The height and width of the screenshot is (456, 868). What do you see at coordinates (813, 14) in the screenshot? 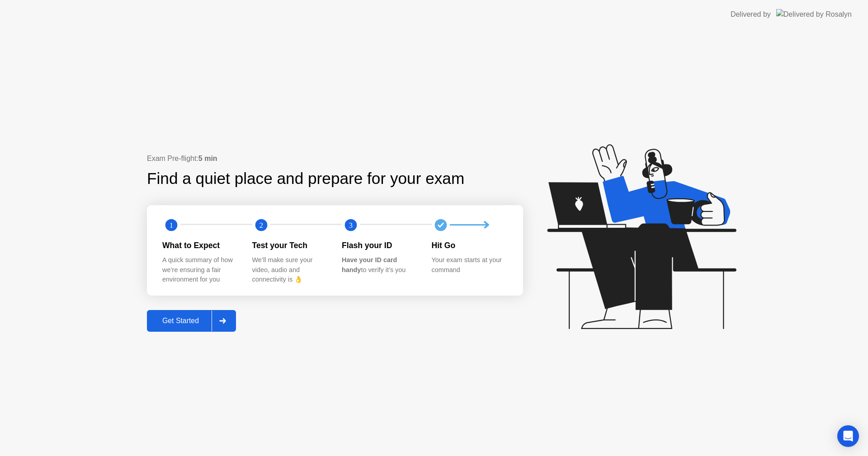
I see `img: Delivered by Rosalyn` at bounding box center [813, 14].